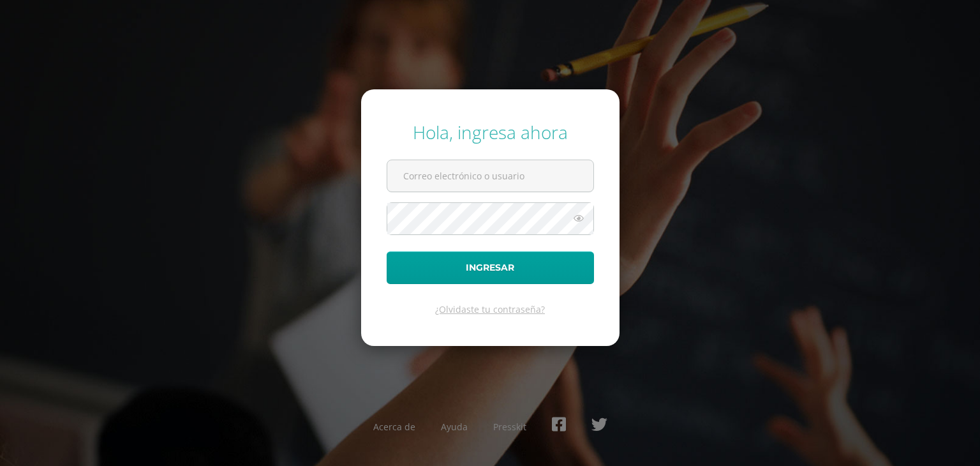  Describe the element at coordinates (454, 426) in the screenshot. I see `a: Ayuda` at that location.